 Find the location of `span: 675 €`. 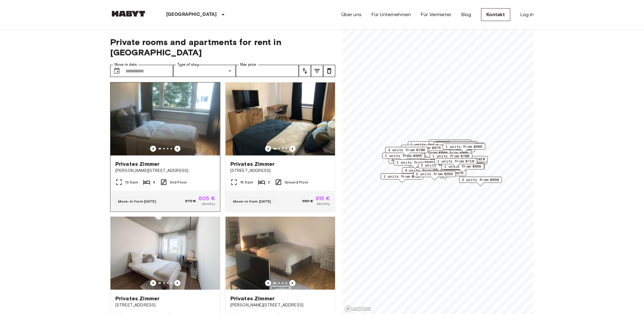

span: 675 € is located at coordinates (191, 201).